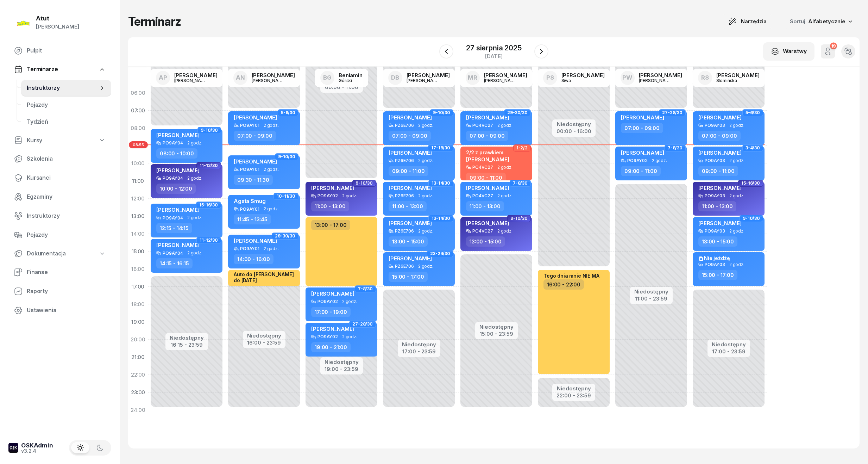  What do you see at coordinates (138, 199) in the screenshot?
I see `div: 12:00` at bounding box center [138, 199].